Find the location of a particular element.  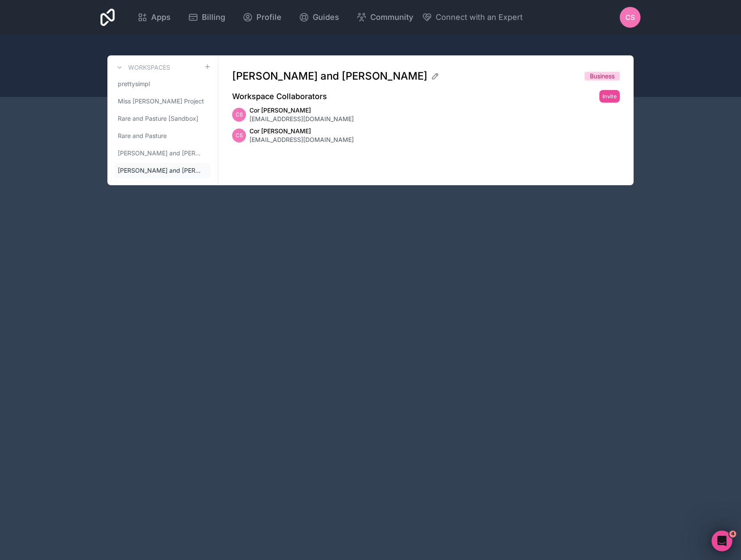

span: Rare and Pasture [Sandbox] is located at coordinates (158, 119).